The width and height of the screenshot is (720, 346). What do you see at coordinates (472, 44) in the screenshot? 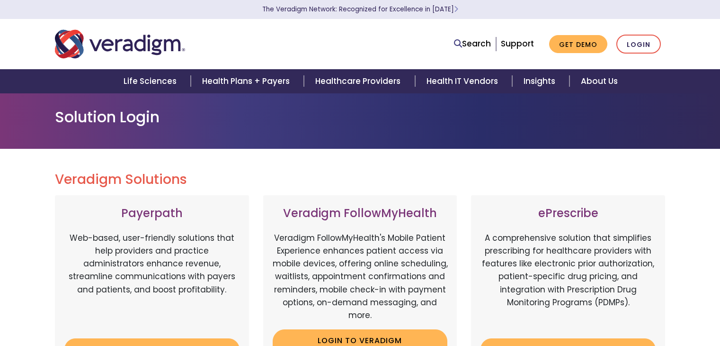
I see `a: Search` at bounding box center [472, 44].